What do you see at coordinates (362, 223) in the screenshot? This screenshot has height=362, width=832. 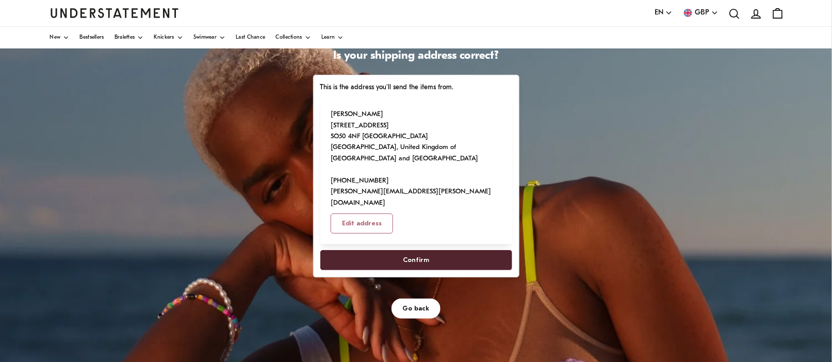 I see `button: Edit address` at bounding box center [362, 223].